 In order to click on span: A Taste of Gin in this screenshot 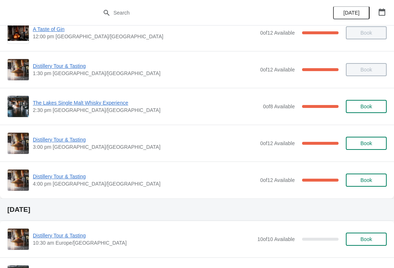, I will do `click(144, 29)`.